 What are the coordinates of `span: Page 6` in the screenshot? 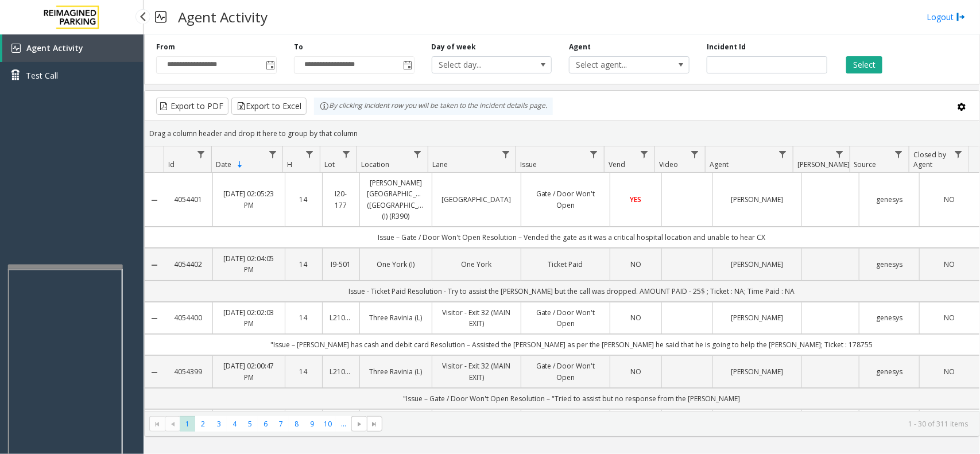 It's located at (266, 424).